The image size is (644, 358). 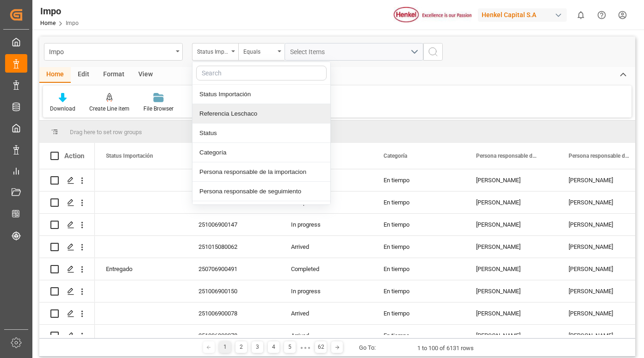 What do you see at coordinates (234, 224) in the screenshot?
I see `div: 251006900147` at bounding box center [234, 224].